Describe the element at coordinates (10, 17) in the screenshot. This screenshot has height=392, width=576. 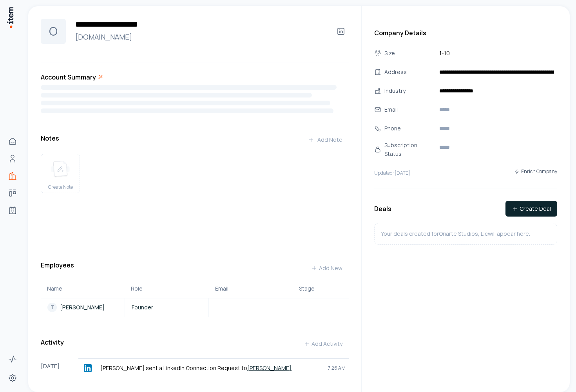
I see `img: Item Brain Logo` at that location.